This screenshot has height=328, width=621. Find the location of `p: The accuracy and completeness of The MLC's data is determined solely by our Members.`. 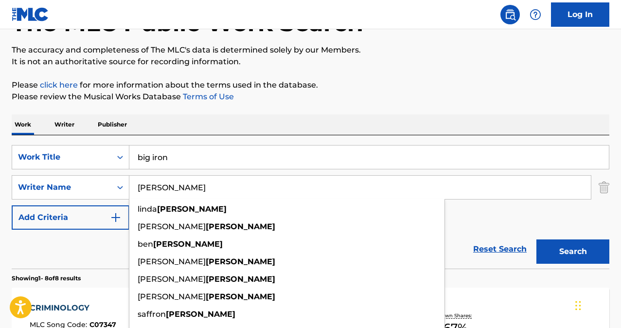

p: The accuracy and completeness of The MLC's data is determined solely by our Members. is located at coordinates (310, 50).